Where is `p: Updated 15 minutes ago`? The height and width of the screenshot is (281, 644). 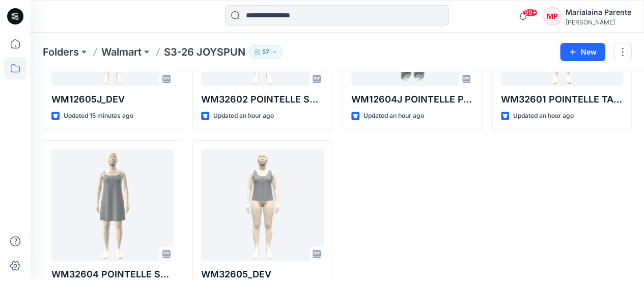 p: Updated 15 minutes ago is located at coordinates (98, 116).